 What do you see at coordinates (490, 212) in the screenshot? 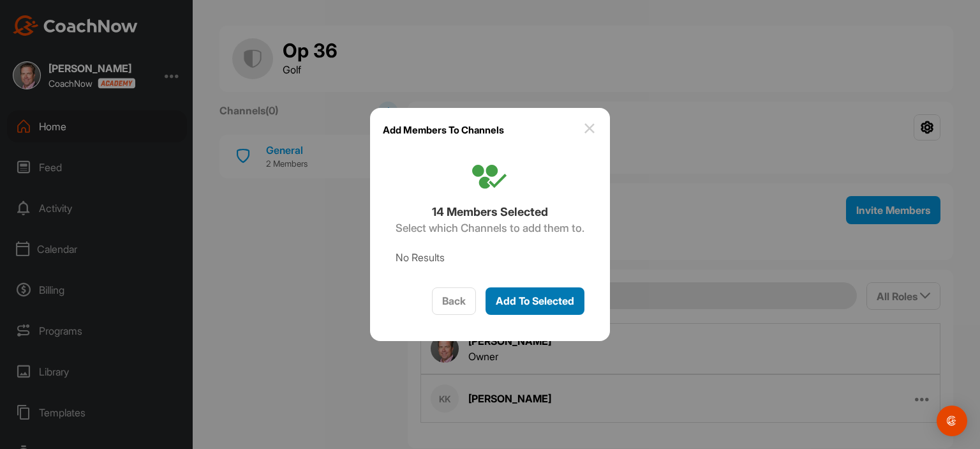
I see `h3: 14 Members Selected` at bounding box center [490, 212].